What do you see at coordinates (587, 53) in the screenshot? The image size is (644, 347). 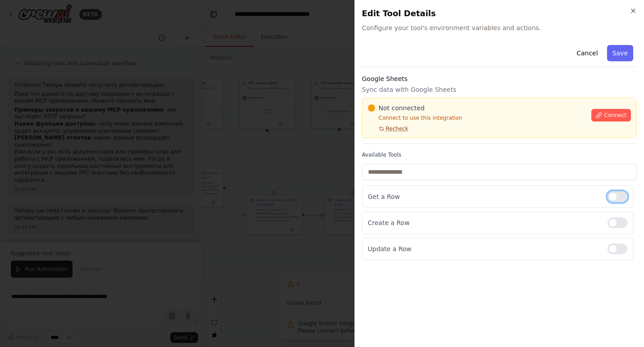 I see `button: Cancel` at bounding box center [587, 53].